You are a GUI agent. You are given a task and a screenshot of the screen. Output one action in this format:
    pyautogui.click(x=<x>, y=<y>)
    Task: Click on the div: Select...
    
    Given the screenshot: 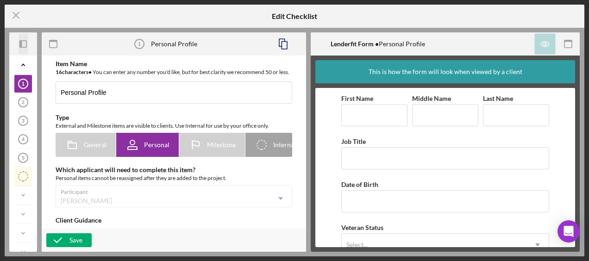 What is the action you would take?
    pyautogui.click(x=357, y=245)
    